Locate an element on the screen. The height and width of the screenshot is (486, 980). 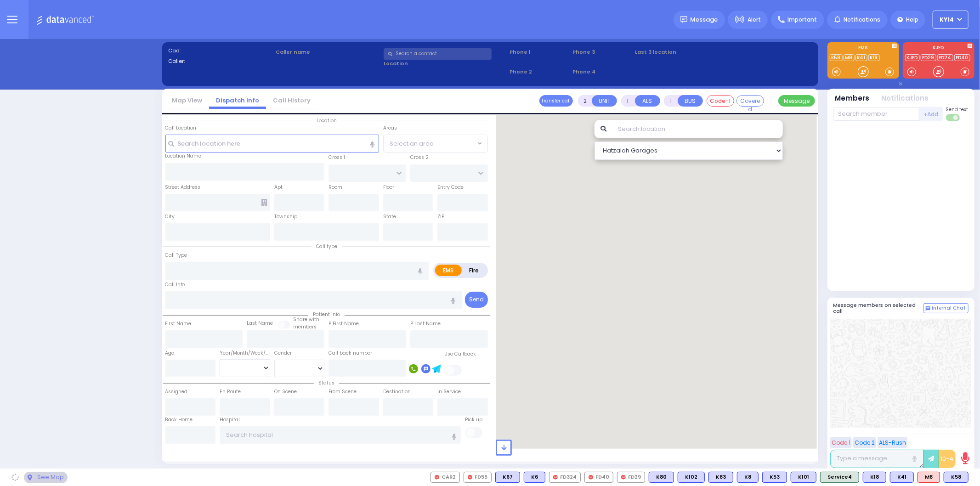
label: Call Type is located at coordinates (176, 255).